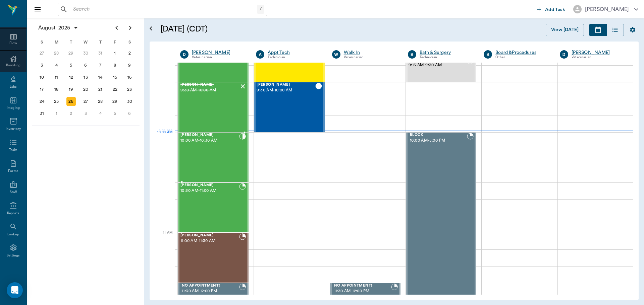 The image size is (644, 305). Describe the element at coordinates (71, 65) in the screenshot. I see `div: Tuesday, August 5, 2025` at that location.